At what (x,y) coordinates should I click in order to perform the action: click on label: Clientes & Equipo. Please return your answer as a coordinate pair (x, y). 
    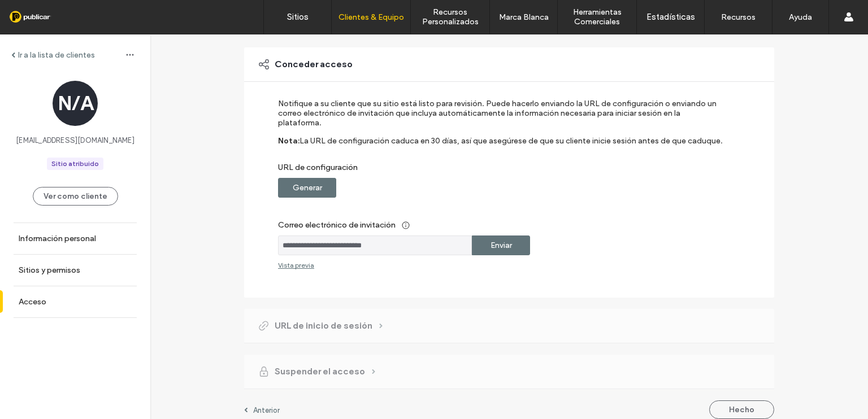
    Looking at the image, I should click on (371, 17).